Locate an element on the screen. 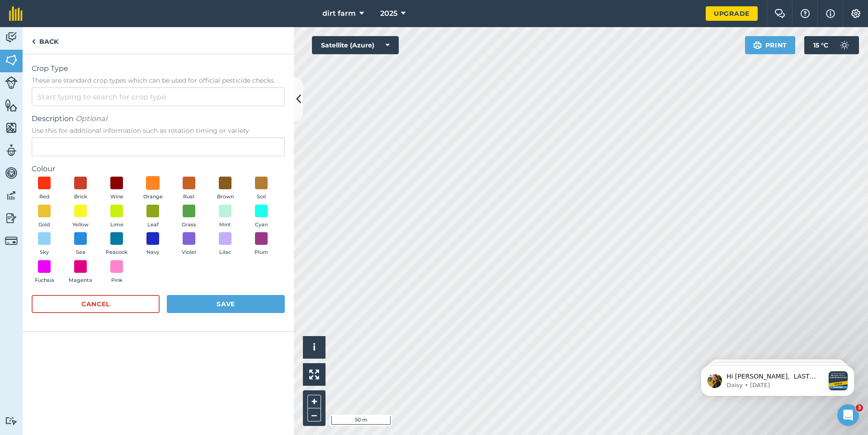 This screenshot has width=868, height=435. span: Plum is located at coordinates (261, 253).